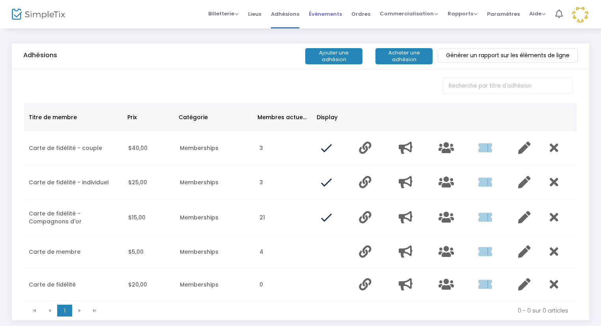  I want to click on td: $5,00, so click(149, 251).